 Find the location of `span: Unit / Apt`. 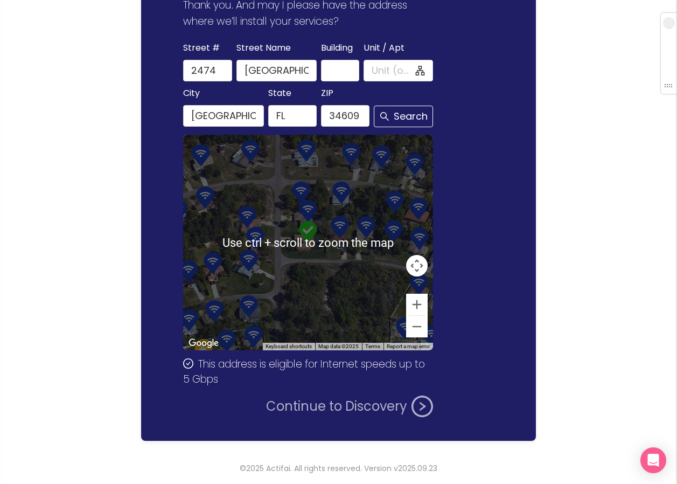

span: Unit / Apt is located at coordinates (384, 48).